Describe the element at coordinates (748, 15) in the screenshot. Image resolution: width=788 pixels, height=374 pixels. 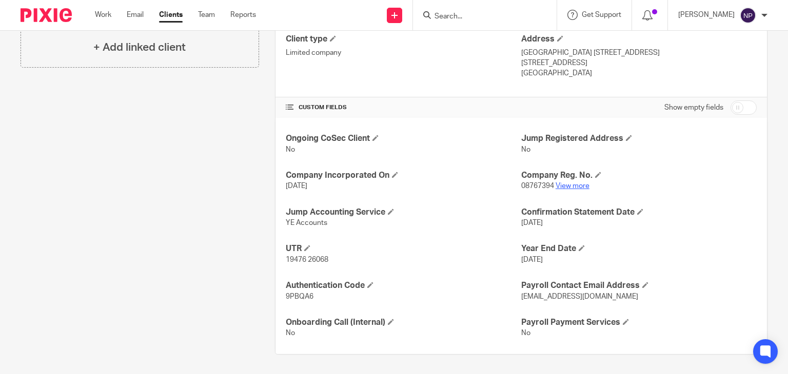
I see `img: svg%3E` at that location.